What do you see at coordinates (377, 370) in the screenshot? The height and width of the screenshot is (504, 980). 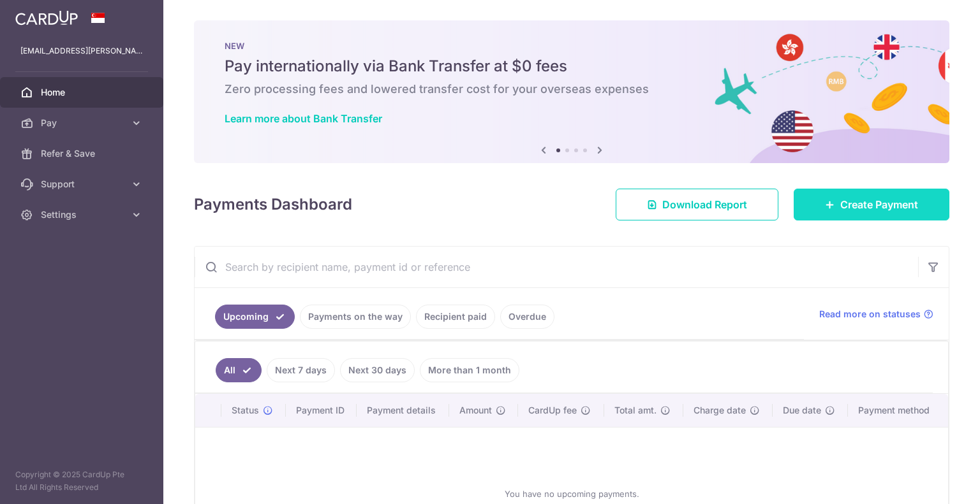 I see `a: Next 30 days` at bounding box center [377, 370].